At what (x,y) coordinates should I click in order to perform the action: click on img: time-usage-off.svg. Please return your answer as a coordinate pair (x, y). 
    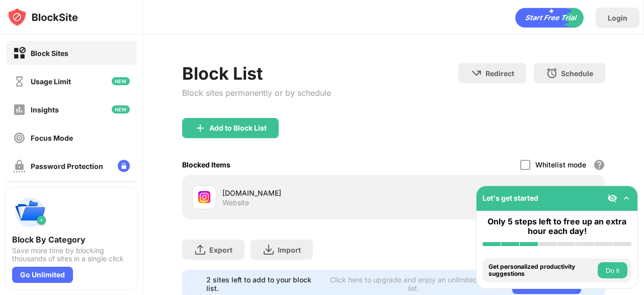
    Looking at the image, I should click on (19, 81).